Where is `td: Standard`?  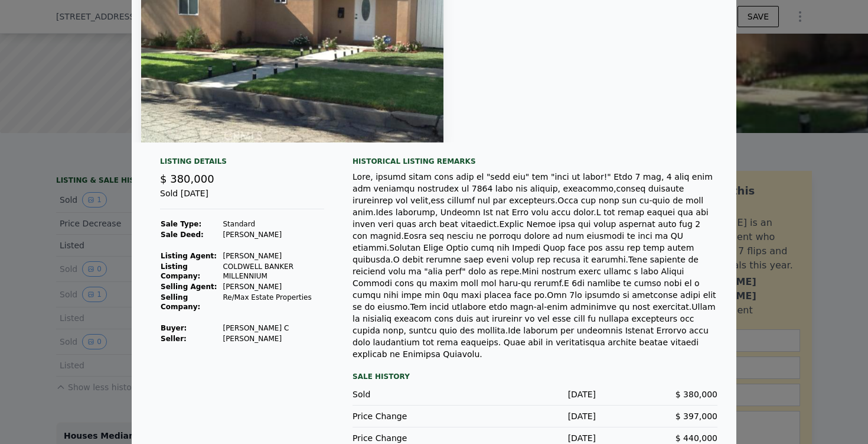
td: Standard is located at coordinates (273, 224).